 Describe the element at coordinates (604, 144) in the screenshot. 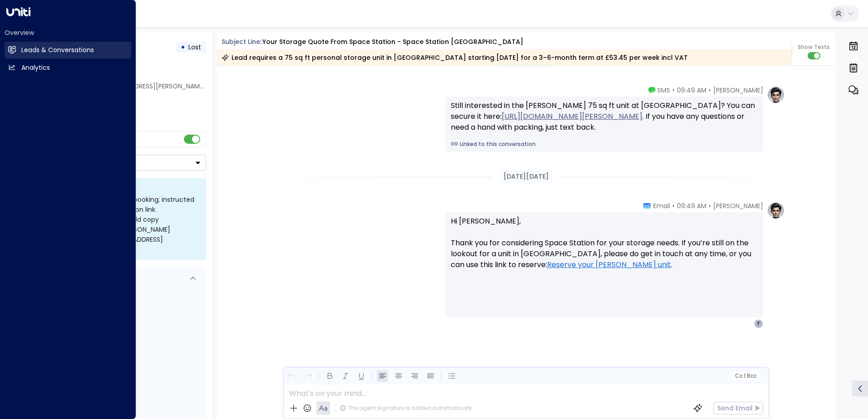

I see `a: Linked to this conversation` at that location.